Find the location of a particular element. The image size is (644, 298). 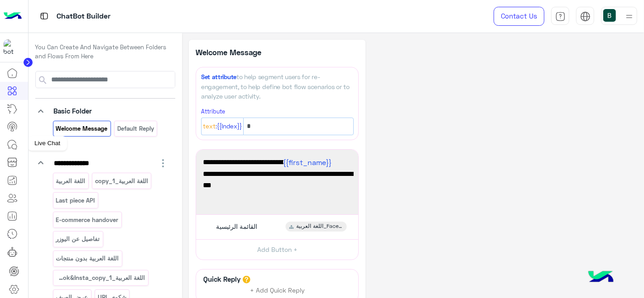

img: Logo is located at coordinates (13, 16).